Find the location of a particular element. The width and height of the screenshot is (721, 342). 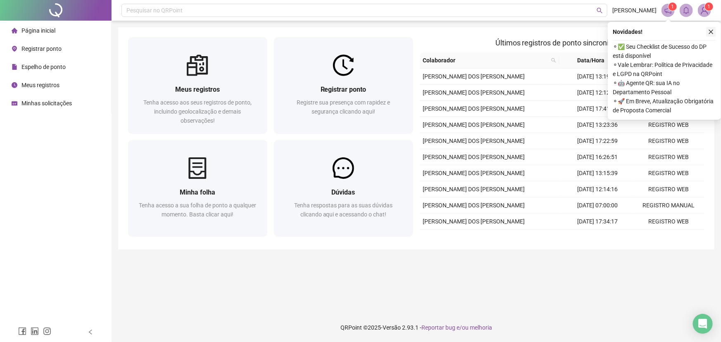

span: Minhas solicitações is located at coordinates (47, 103).